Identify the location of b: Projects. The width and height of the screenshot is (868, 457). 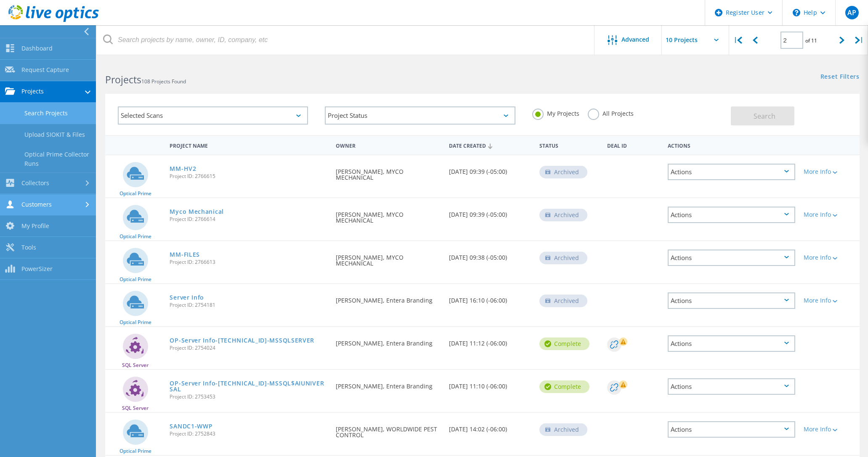
(123, 79).